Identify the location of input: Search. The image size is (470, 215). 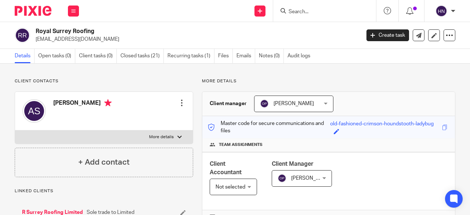
(321, 12).